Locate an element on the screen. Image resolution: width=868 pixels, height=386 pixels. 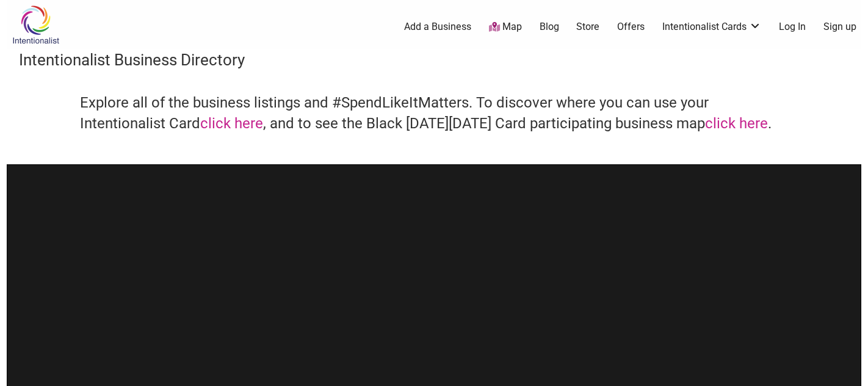
img: Intentionalist is located at coordinates (35, 24).